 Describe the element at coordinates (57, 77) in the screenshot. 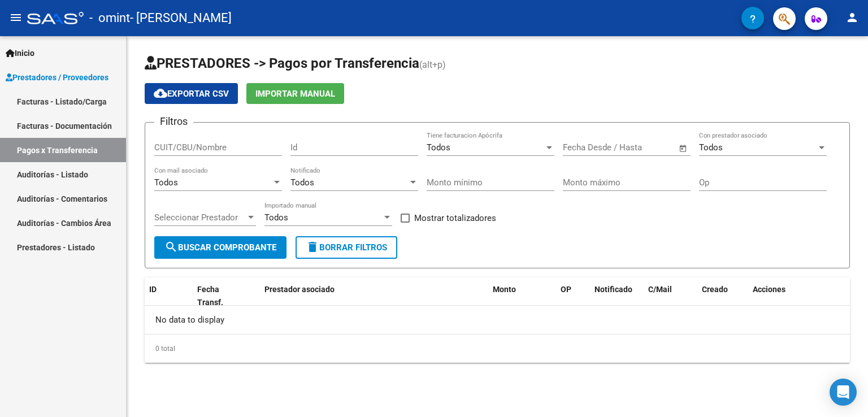

I see `span: Prestadores / Proveedores` at that location.